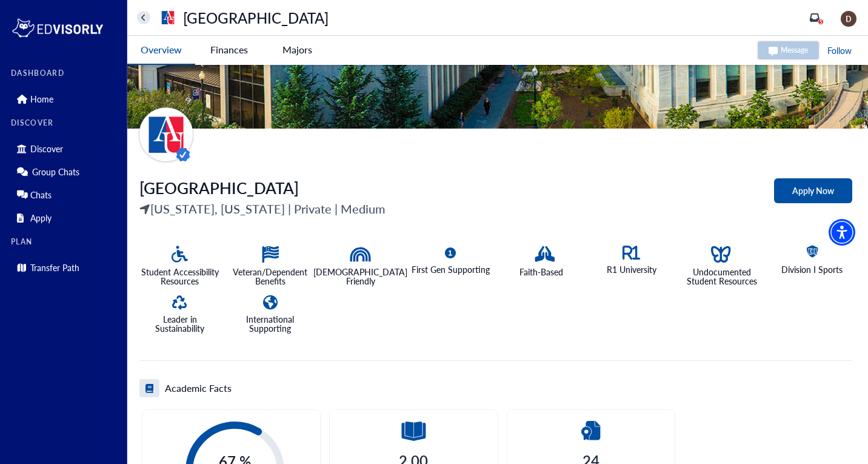 Image resolution: width=868 pixels, height=464 pixels. Describe the element at coordinates (47, 148) in the screenshot. I see `p: Discover` at that location.